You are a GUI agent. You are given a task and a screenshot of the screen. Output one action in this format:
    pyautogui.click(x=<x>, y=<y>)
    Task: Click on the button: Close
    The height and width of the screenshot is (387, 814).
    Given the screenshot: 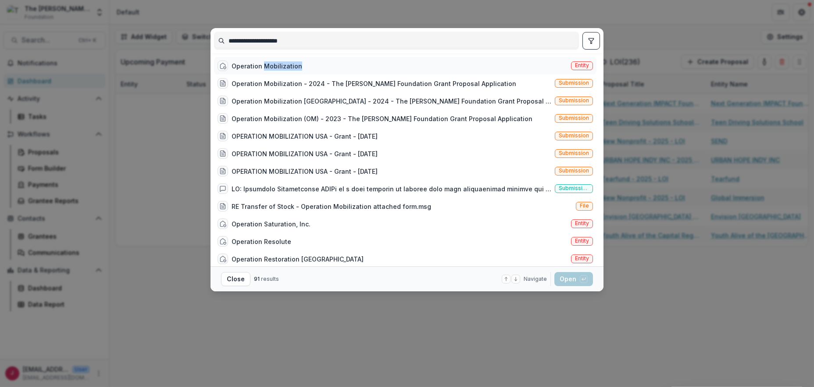 What is the action you would take?
    pyautogui.click(x=235, y=279)
    